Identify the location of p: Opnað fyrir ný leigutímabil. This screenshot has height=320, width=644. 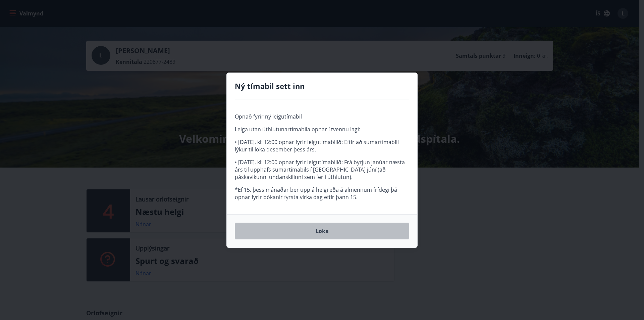
(322, 116).